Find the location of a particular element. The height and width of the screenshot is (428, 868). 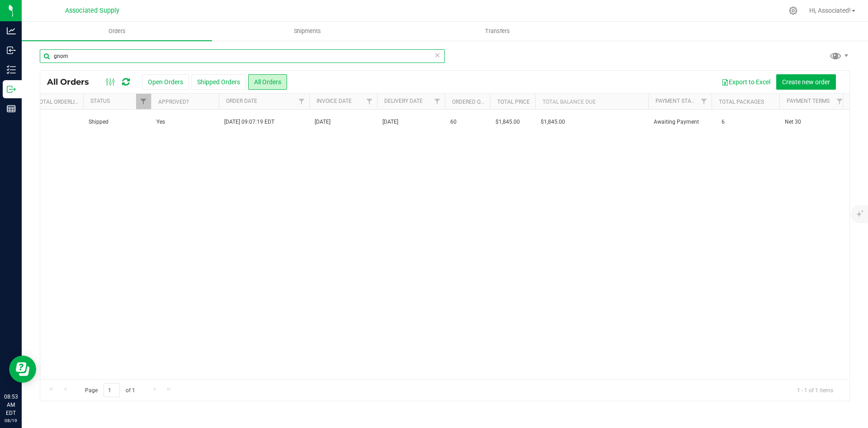

span: Shipments is located at coordinates (308, 31).